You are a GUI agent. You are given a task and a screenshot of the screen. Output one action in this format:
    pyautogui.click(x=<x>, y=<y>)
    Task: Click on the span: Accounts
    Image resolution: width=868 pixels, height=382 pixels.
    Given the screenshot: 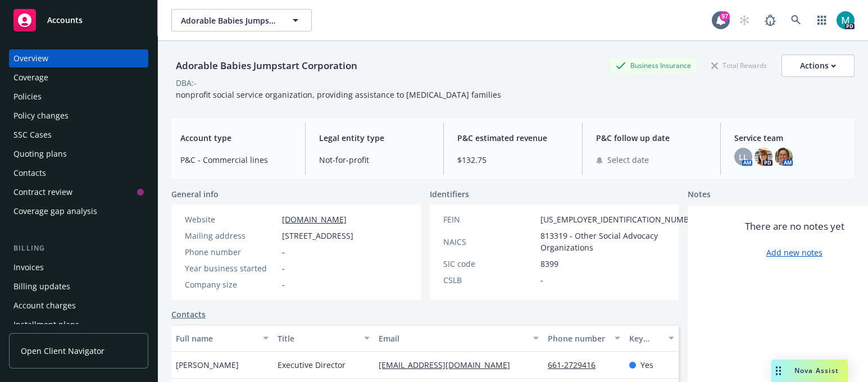 What is the action you would take?
    pyautogui.click(x=65, y=20)
    